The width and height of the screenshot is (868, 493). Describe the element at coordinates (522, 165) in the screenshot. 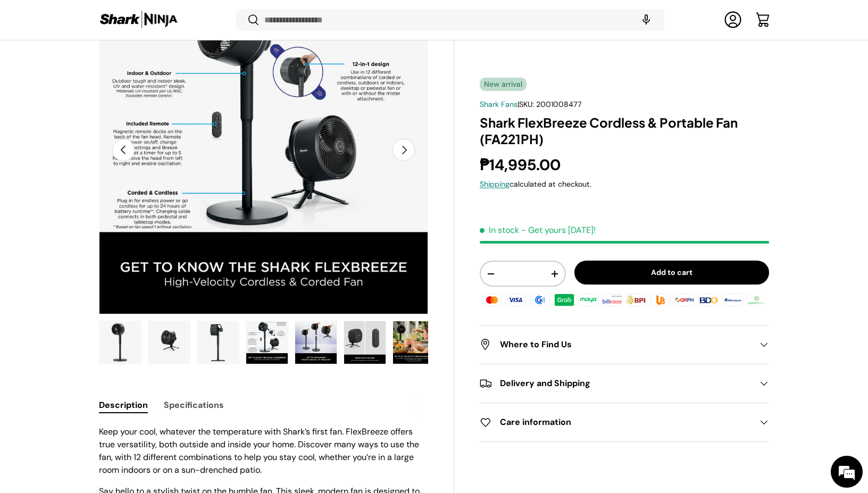

I see `strong: ₱14,995.00` at that location.